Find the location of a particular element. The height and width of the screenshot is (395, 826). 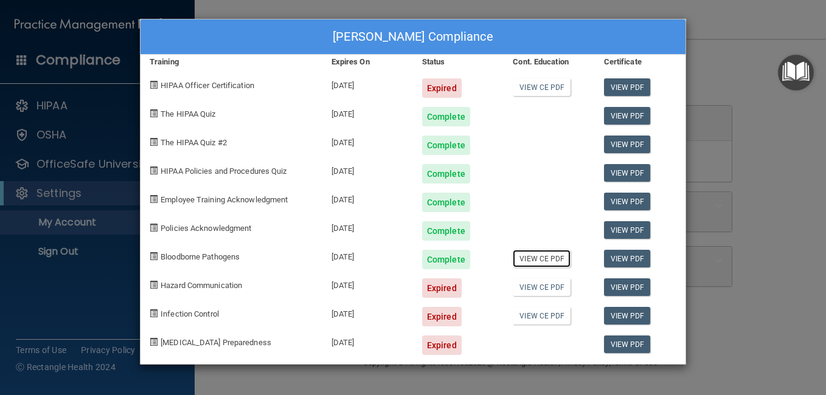

div: Training is located at coordinates (231, 62).